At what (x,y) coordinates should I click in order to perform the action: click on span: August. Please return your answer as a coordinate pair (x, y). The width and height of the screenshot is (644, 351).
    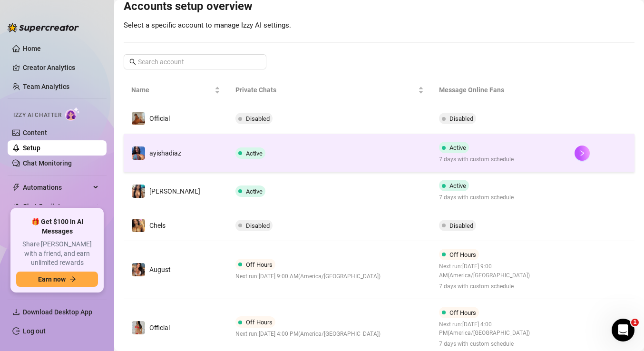
    Looking at the image, I should click on (160, 269).